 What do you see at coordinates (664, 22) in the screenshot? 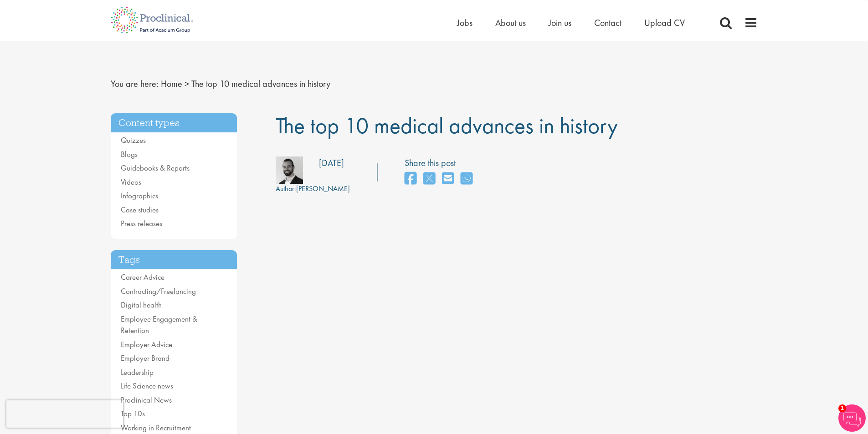
I see `a: Upload CV` at bounding box center [664, 22].